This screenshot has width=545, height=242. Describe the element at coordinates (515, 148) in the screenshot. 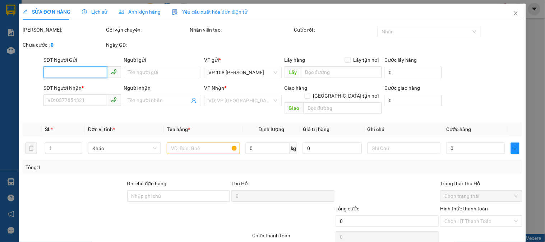

I see `span: plus` at that location.